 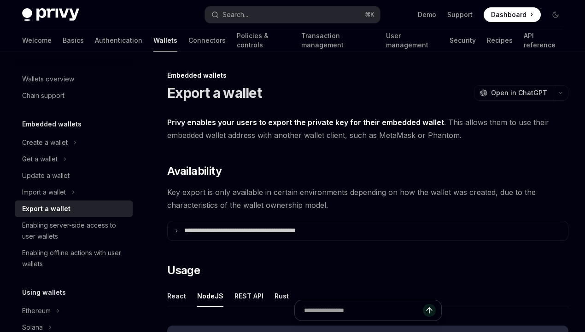 I want to click on a: API reference, so click(x=543, y=41).